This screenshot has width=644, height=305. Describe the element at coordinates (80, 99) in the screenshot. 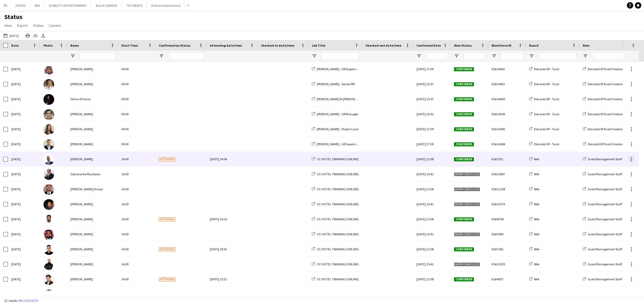

I see `span: Serina El Kaissi` at that location.